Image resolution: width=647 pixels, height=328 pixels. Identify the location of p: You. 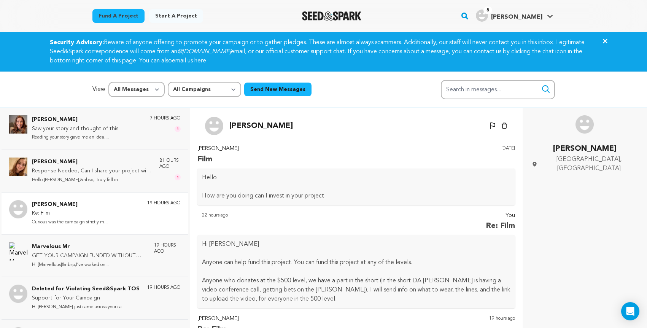
(501, 216).